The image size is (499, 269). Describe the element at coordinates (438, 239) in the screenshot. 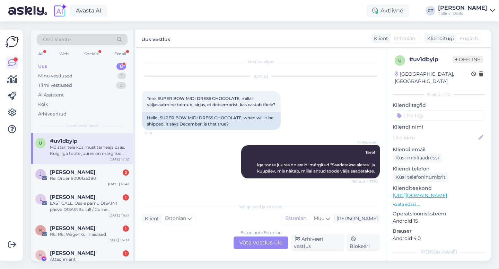

I see `p: Android 4.0` at that location.